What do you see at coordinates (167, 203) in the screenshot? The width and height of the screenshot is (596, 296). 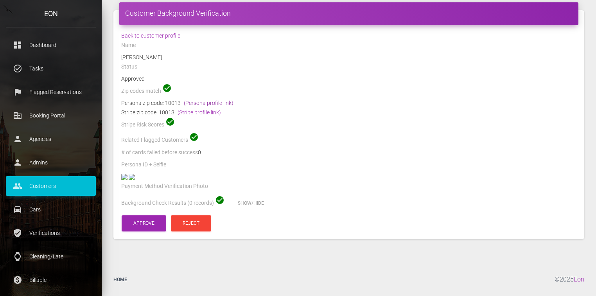 I see `label: Background Check Results (0 records)` at bounding box center [167, 203].